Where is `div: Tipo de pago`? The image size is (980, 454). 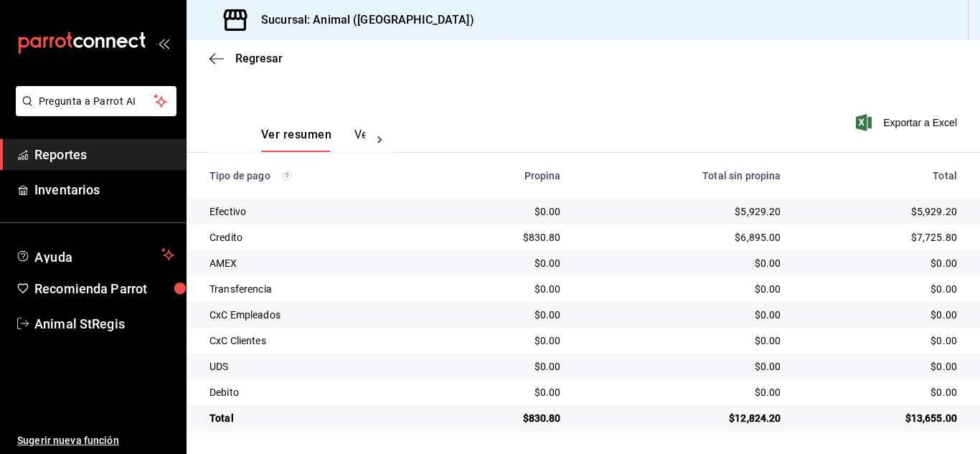
div: Tipo de pago is located at coordinates (318, 175).